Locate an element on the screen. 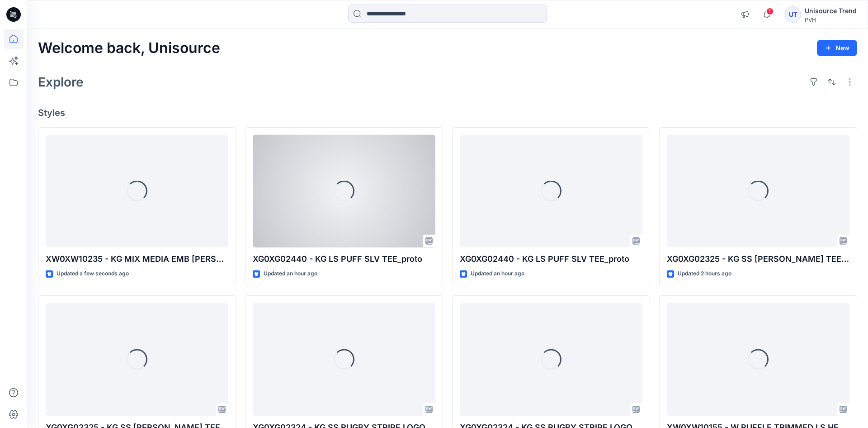 This screenshot has height=428, width=868. h2: Explore is located at coordinates (61, 82).